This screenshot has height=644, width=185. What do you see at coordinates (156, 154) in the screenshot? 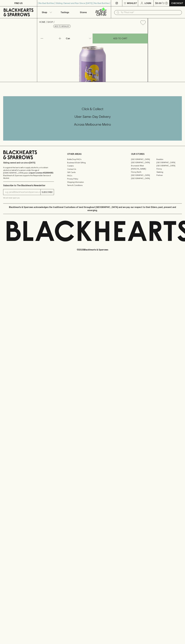
I see `p: OUR STORES` at bounding box center [156, 154].